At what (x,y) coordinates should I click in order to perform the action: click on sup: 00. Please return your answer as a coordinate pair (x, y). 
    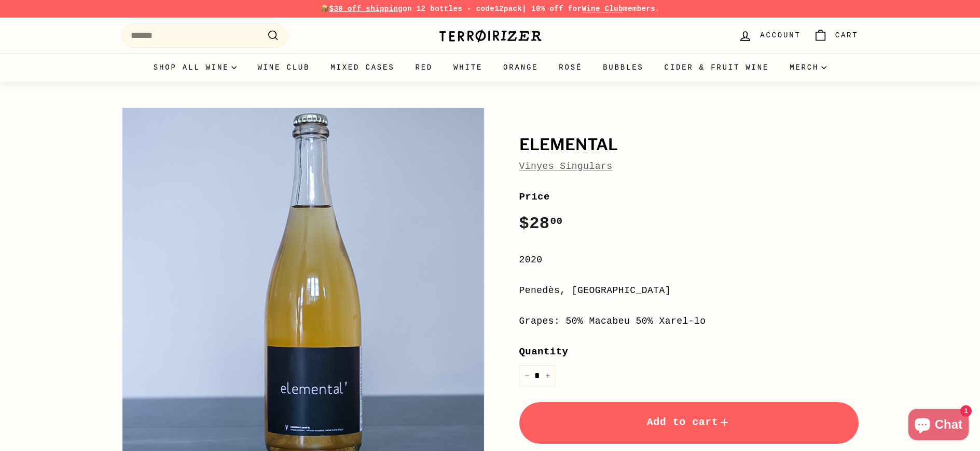
    Looking at the image, I should click on (556, 221).